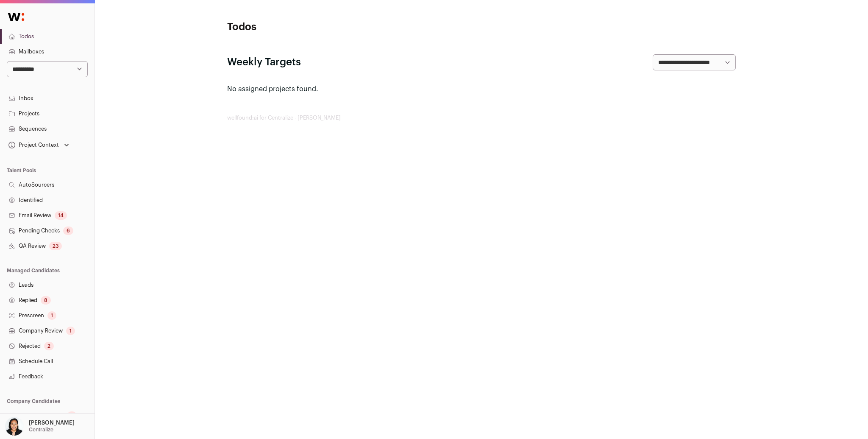 This screenshot has height=439, width=868. Describe the element at coordinates (61, 216) in the screenshot. I see `div: 14` at that location.